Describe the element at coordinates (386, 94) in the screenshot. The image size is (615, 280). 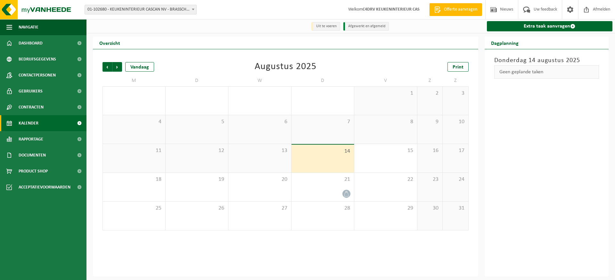
I see `span: 1` at that location.